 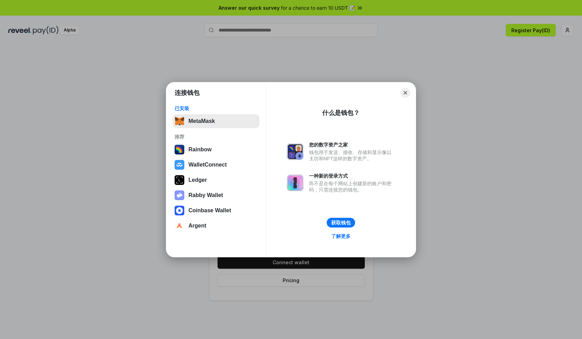 I want to click on div: Coinbase Wallet, so click(x=210, y=211).